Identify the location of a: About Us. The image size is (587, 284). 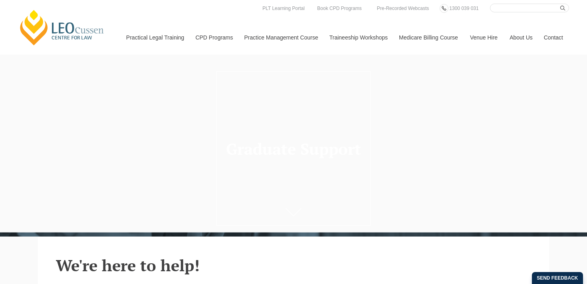
(521, 38).